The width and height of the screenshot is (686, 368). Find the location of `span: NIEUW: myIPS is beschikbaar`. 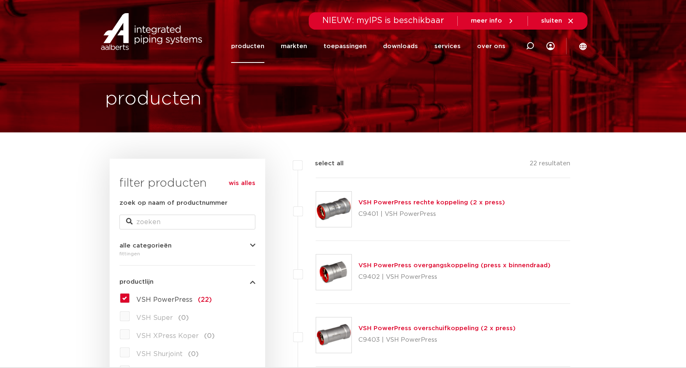

span: NIEUW: myIPS is beschikbaar is located at coordinates (383, 21).